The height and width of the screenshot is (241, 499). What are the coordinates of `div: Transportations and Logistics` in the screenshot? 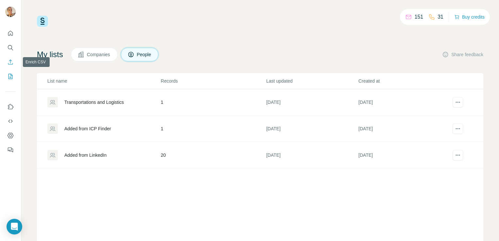 It's located at (94, 102).